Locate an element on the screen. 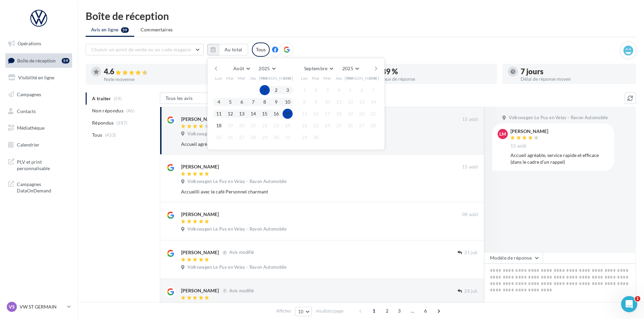 This screenshot has width=644, height=319. a: Boîte de réception59 is located at coordinates (39, 60).